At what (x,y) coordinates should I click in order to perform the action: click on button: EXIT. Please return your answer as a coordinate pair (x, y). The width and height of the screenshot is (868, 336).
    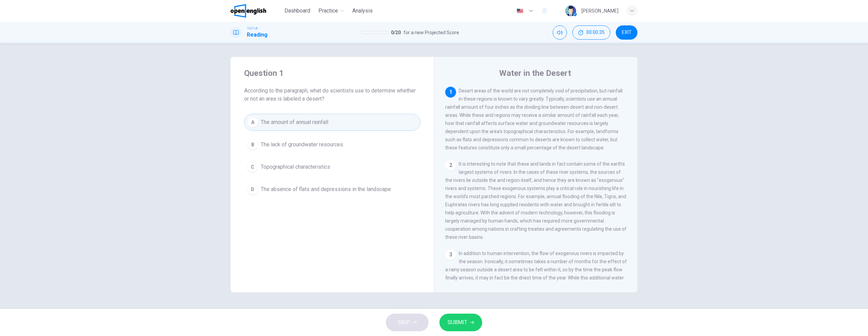
    Looking at the image, I should click on (626, 33).